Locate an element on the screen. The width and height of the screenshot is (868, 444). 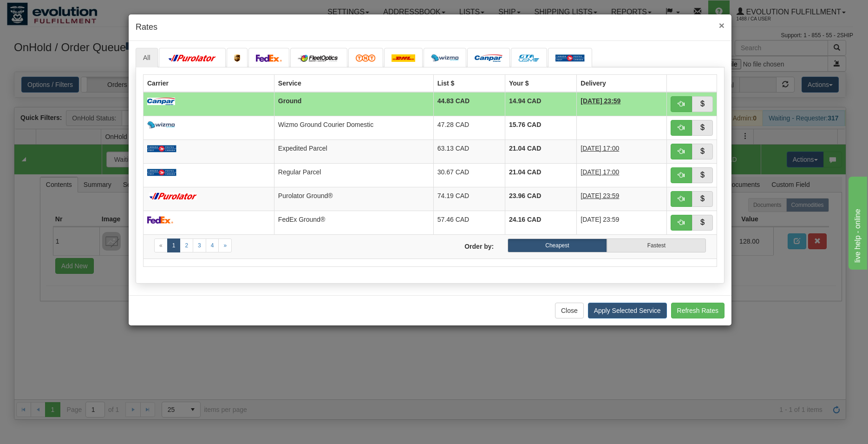
th: Your $ is located at coordinates (541, 83).